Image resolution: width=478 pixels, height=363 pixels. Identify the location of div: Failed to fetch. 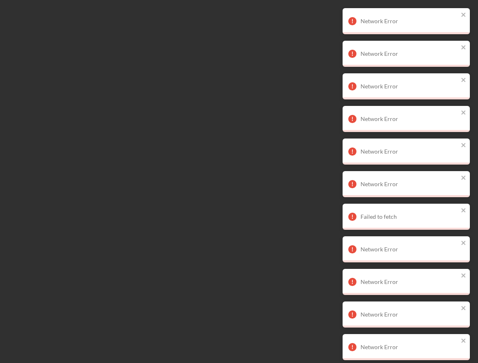
(409, 217).